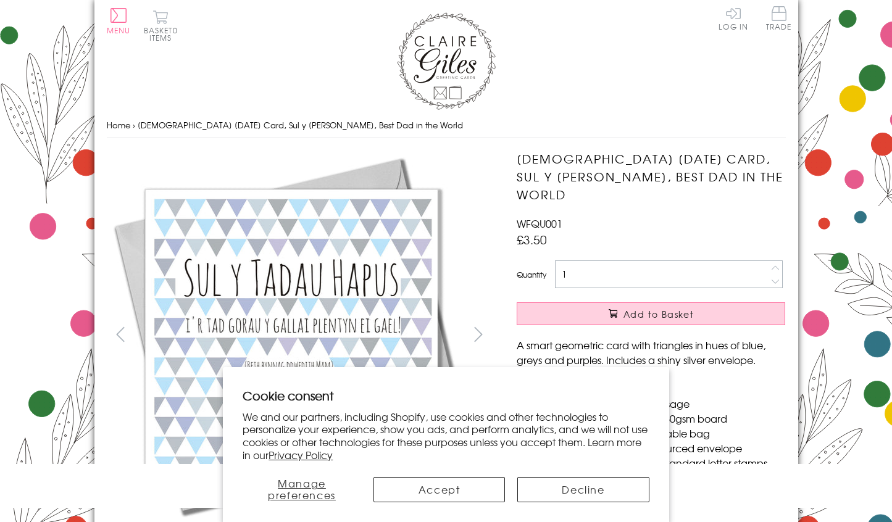 The width and height of the screenshot is (892, 522). What do you see at coordinates (539, 223) in the screenshot?
I see `span: WFQU001` at bounding box center [539, 223].